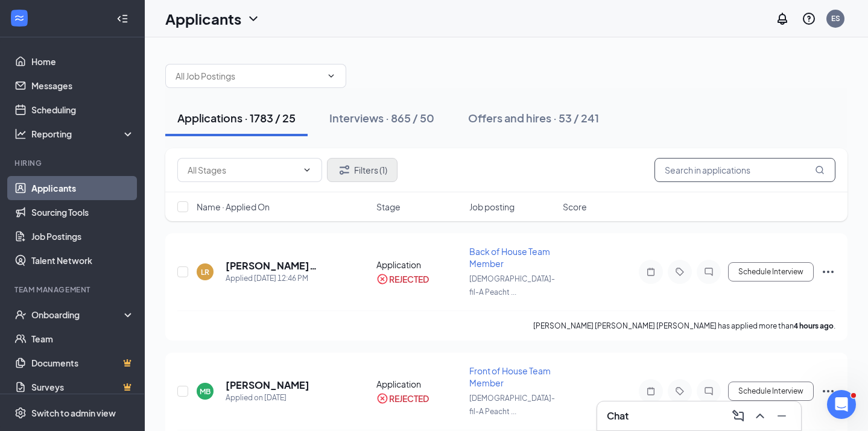 The image size is (868, 431). Describe the element at coordinates (83, 134) in the screenshot. I see `div: Reporting` at that location.